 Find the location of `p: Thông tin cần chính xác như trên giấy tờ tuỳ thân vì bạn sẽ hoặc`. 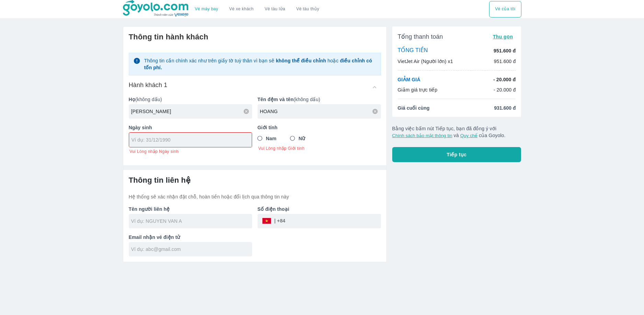

p: Thông tin cần chính xác như trên giấy tờ tuỳ thân vì bạn sẽ hoặc is located at coordinates (259, 64).